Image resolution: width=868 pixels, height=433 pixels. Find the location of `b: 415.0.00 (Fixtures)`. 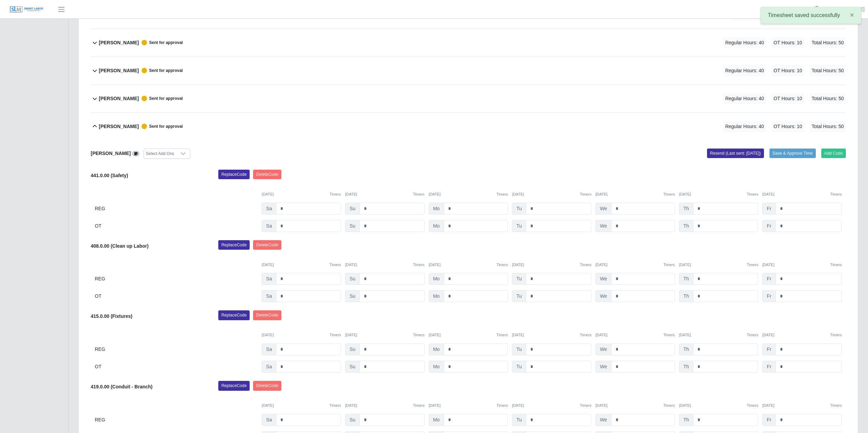

b: 415.0.00 (Fixtures) is located at coordinates (111, 317).